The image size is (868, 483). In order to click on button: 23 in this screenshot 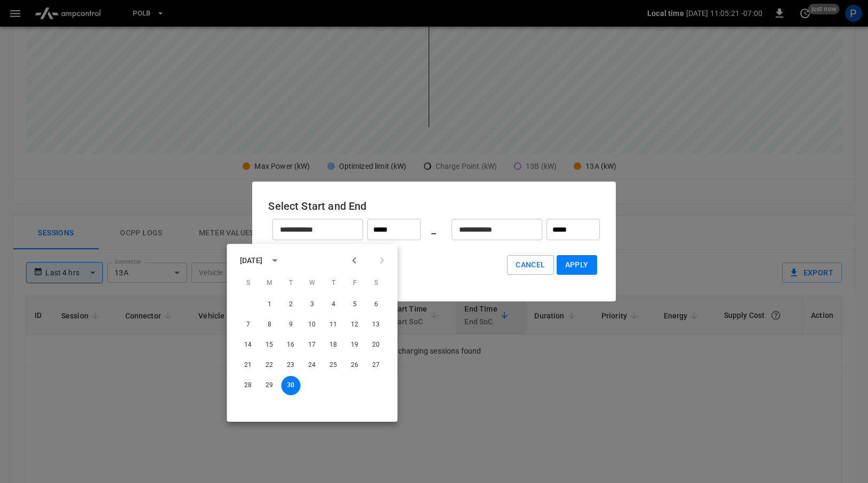, I will do `click(291, 366)`.